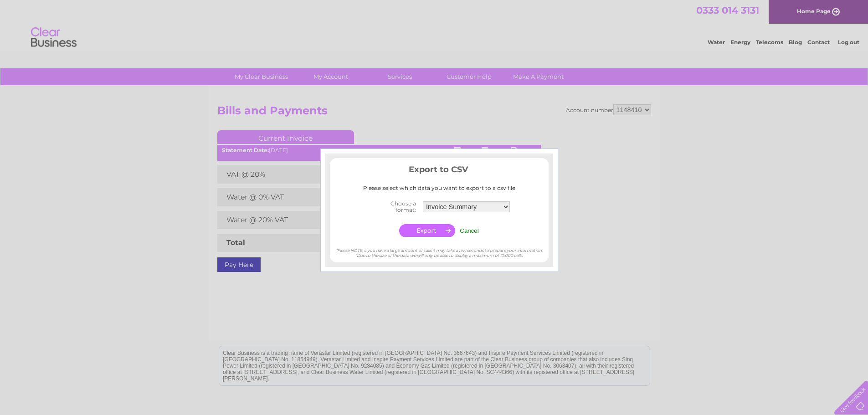  What do you see at coordinates (770, 42) in the screenshot?
I see `a: Telecoms` at bounding box center [770, 42].